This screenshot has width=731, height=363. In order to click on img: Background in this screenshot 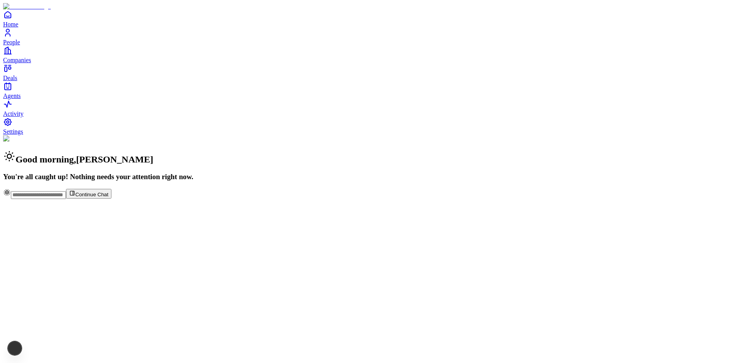, I will do `click(21, 139)`.